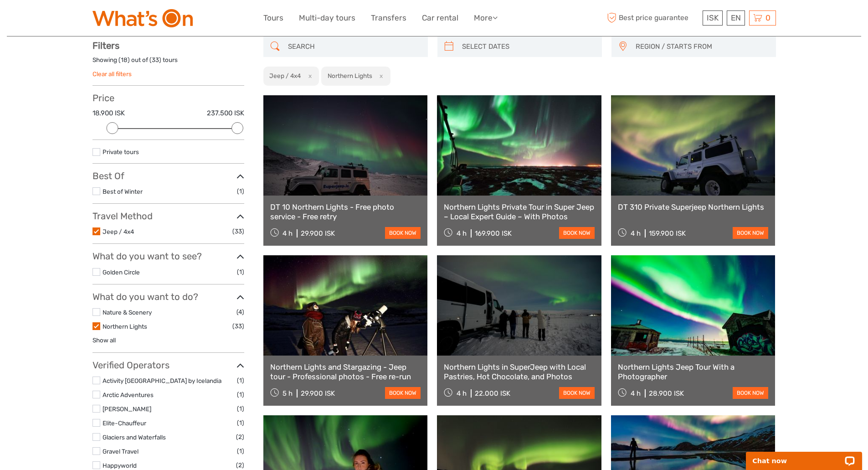 The width and height of the screenshot is (868, 470). I want to click on div: Showing ( ) out of ( ) tours, so click(168, 63).